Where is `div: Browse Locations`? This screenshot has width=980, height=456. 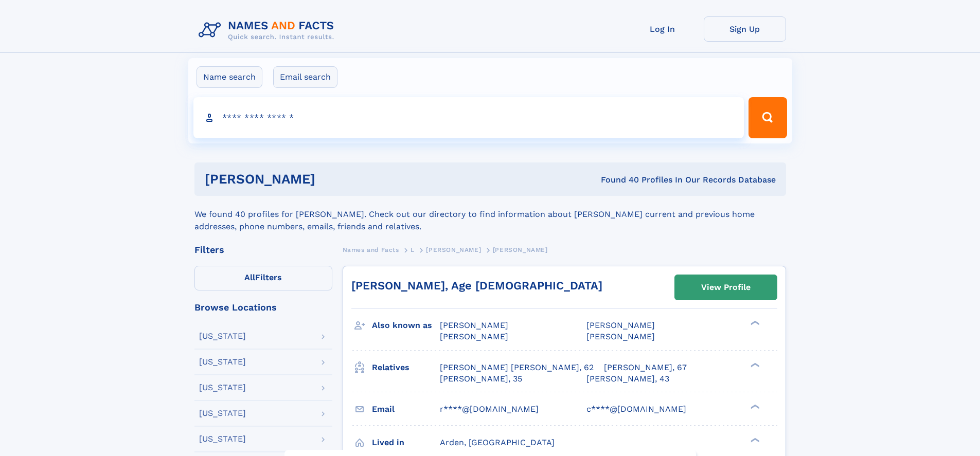
div: Browse Locations is located at coordinates (263, 307).